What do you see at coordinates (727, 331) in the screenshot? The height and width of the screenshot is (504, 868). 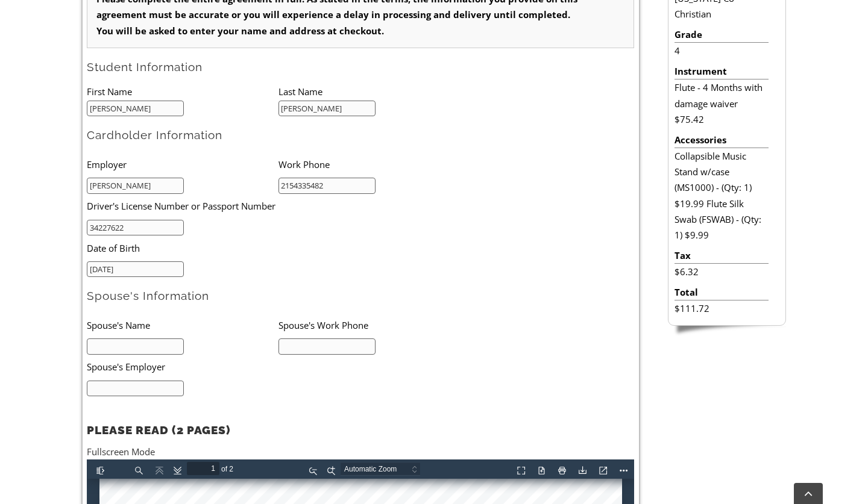 I see `img: sidebar-footer.png` at bounding box center [727, 331].